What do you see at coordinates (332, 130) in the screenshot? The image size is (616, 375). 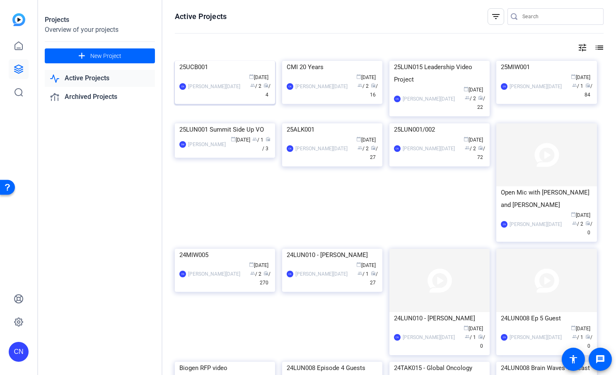 I see `div: 25ALK001` at bounding box center [332, 130].